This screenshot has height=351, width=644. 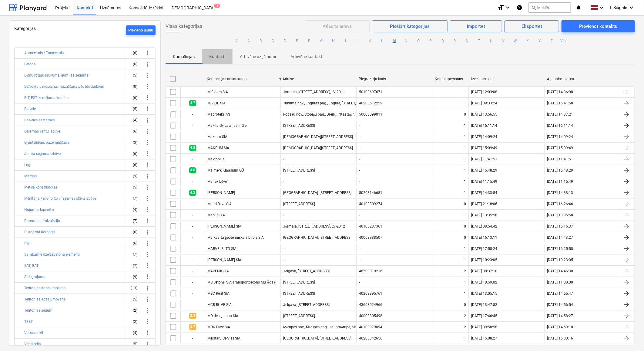 What do you see at coordinates (532, 26) in the screenshot?
I see `div: Eksportēt` at bounding box center [532, 26].